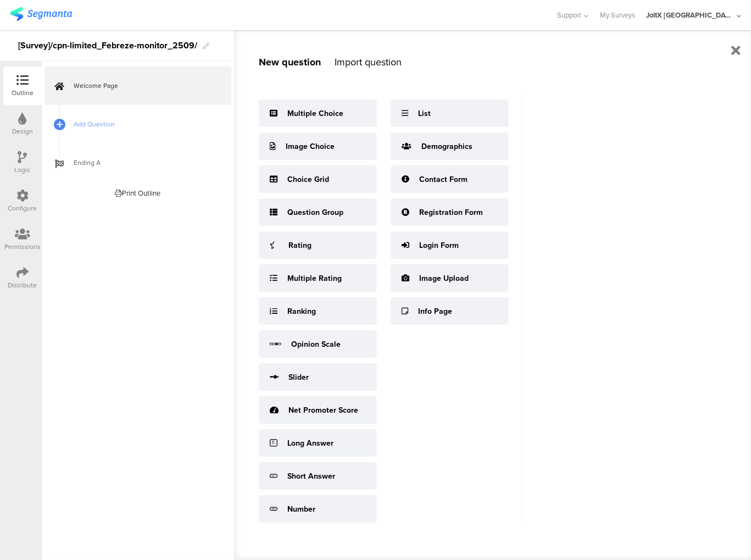 This screenshot has width=751, height=560. What do you see at coordinates (316, 212) in the screenshot?
I see `div: Question Group` at bounding box center [316, 212].